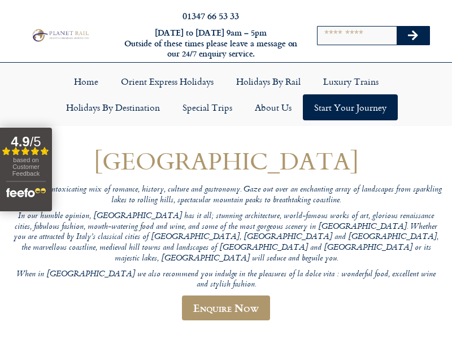 The width and height of the screenshot is (452, 339). I want to click on a: Special Trips, so click(208, 107).